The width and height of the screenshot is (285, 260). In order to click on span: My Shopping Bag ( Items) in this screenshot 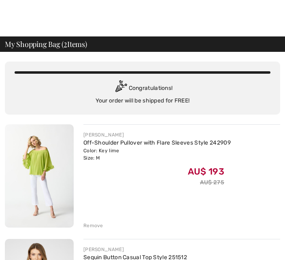, I will do `click(46, 44)`.